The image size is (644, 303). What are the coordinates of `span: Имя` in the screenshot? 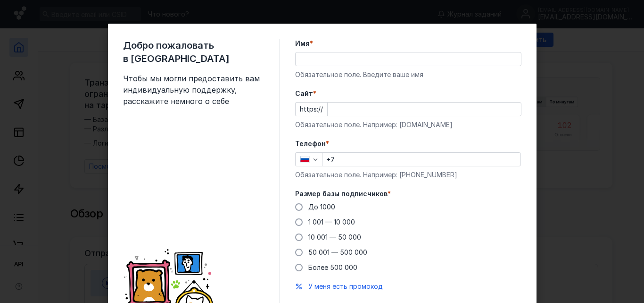 It's located at (303, 44).